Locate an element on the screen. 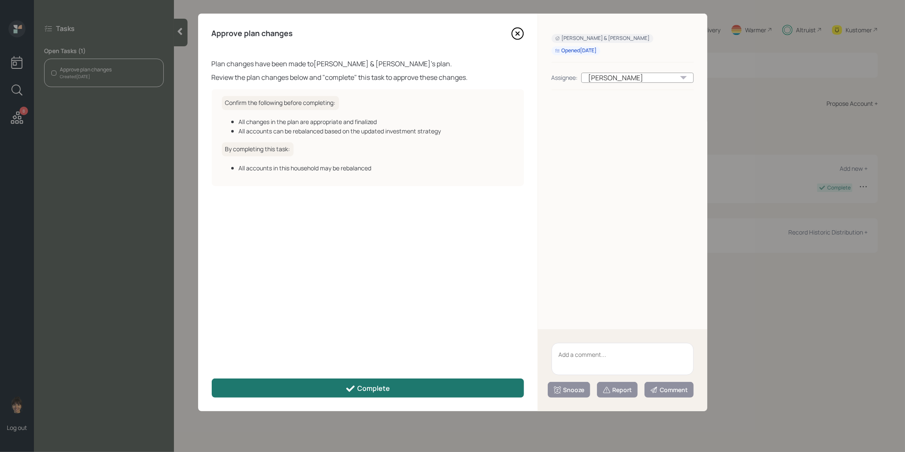 The height and width of the screenshot is (452, 905). h6: By completing this task: is located at coordinates (258, 149).